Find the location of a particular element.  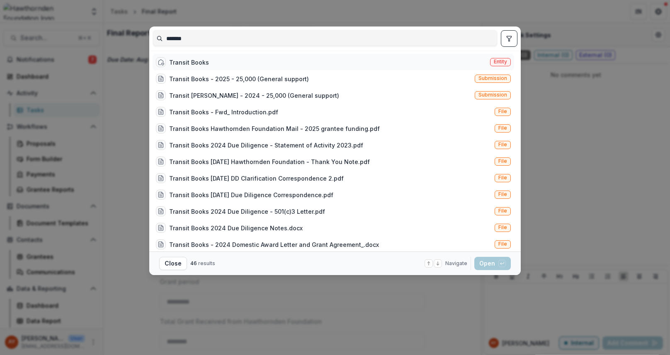

div: Transit Books 2024 Due Diligence Notes.docx is located at coordinates (236, 228).